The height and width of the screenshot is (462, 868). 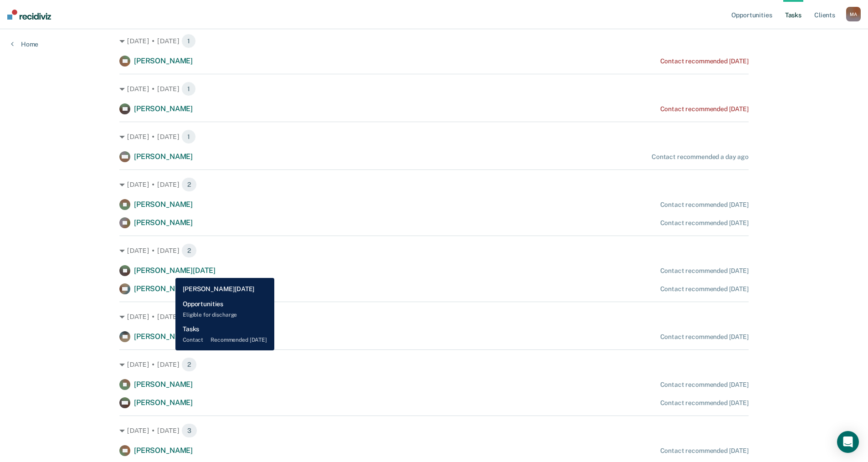 I want to click on button: MA, so click(x=853, y=14).